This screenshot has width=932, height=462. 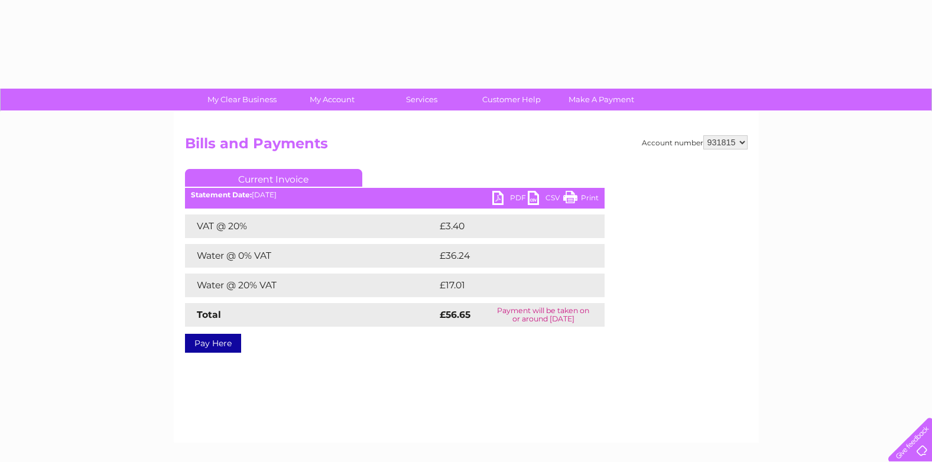 What do you see at coordinates (466, 147) in the screenshot?
I see `h2: Bills and Payments` at bounding box center [466, 147].